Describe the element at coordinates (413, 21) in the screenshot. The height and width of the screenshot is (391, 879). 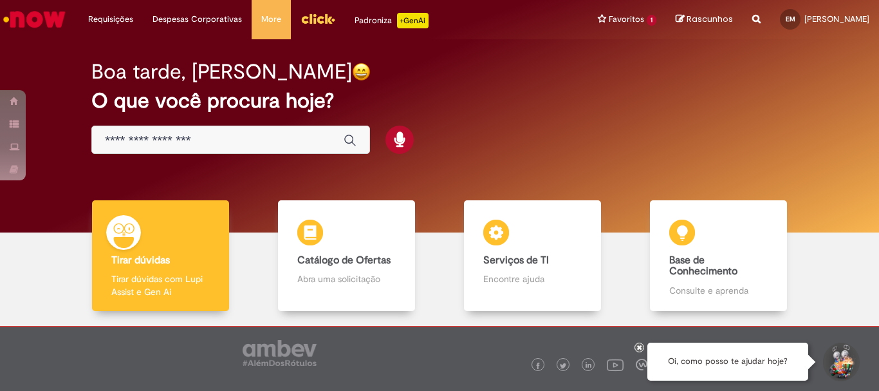
I see `p: +GenAi` at that location.